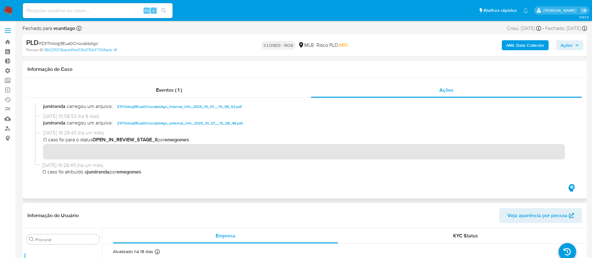  What do you see at coordinates (569, 45) in the screenshot?
I see `button: Ações` at bounding box center [569, 45].